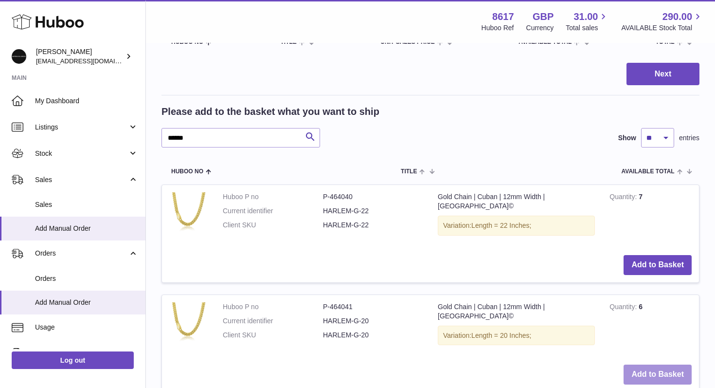  I want to click on h2: Please add to the basket what you want to ship, so click(271, 111).